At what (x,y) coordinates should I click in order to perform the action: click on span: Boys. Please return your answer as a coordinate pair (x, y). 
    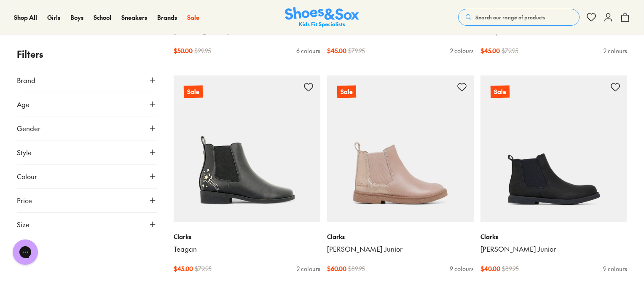
    Looking at the image, I should click on (77, 17).